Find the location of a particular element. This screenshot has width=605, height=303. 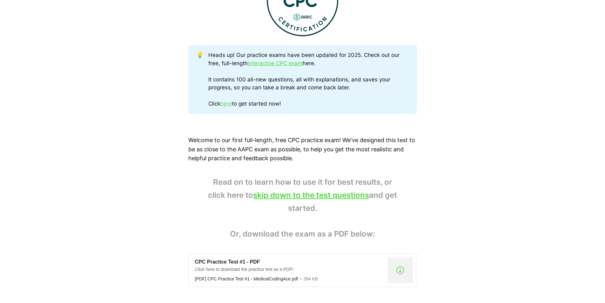

div: 284 KB is located at coordinates (308, 279).